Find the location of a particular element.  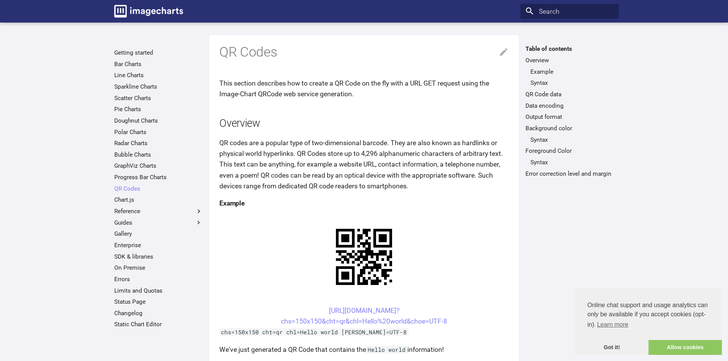

a: Image-Charts documentation is located at coordinates (149, 11).